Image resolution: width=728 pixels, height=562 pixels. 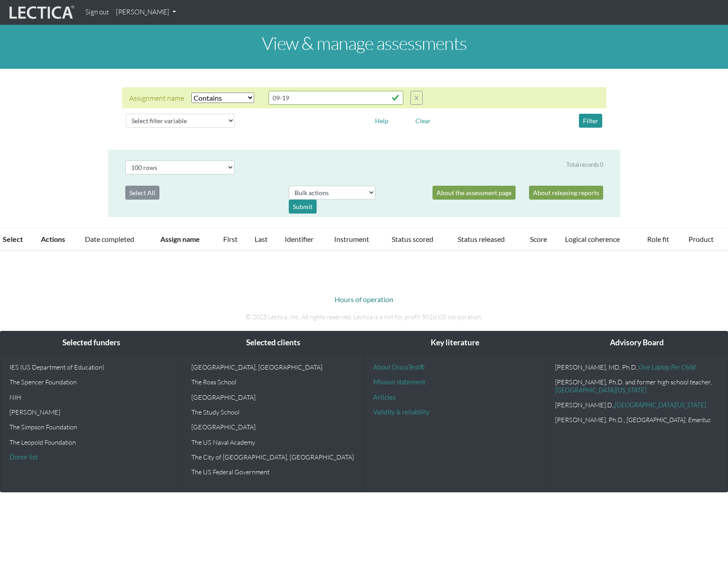 I want to click on a: Score, so click(x=538, y=238).